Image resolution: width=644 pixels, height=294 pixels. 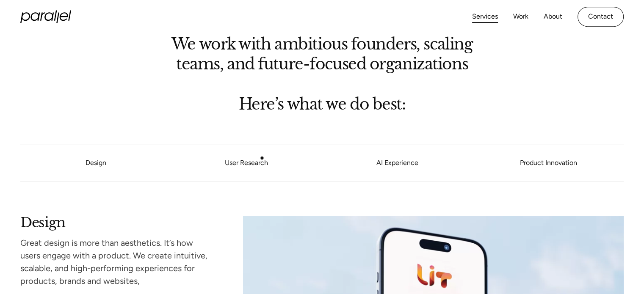 What do you see at coordinates (548, 163) in the screenshot?
I see `a: Product Innovation` at bounding box center [548, 163].